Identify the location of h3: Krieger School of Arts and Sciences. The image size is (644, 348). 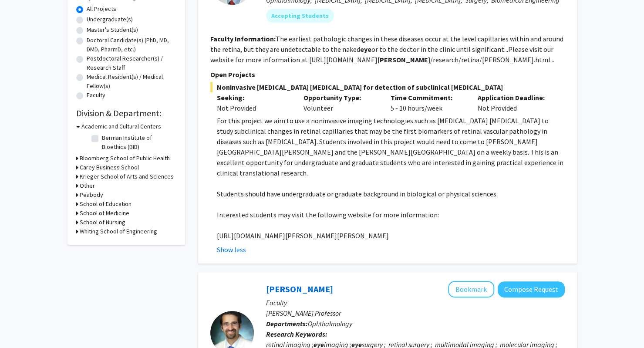
(127, 176).